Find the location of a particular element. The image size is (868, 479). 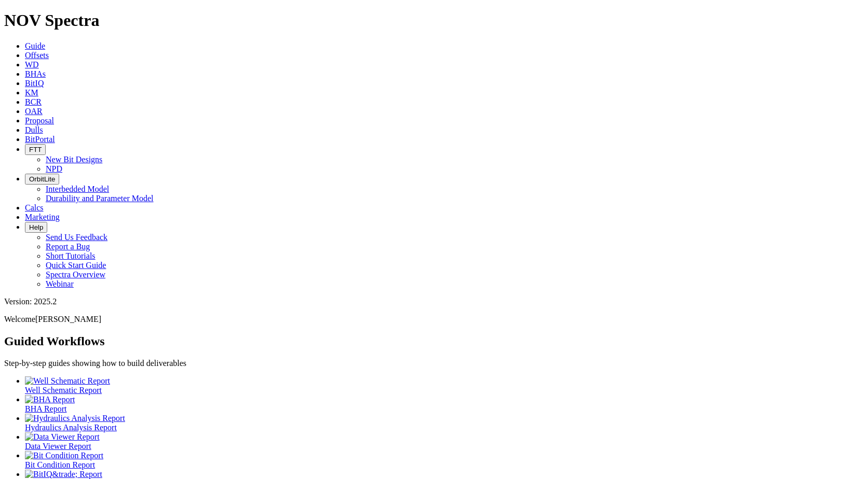

p: Step-by-step guides showing how to build deliverables is located at coordinates (434, 364).